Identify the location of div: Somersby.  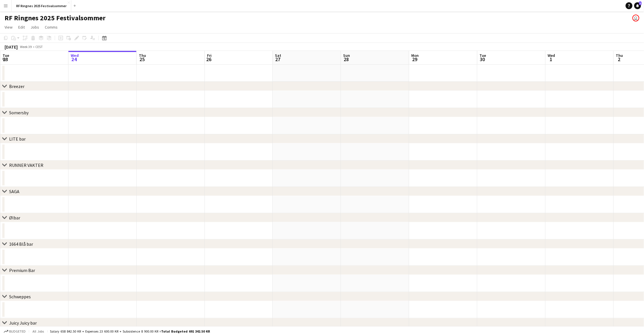
(19, 113).